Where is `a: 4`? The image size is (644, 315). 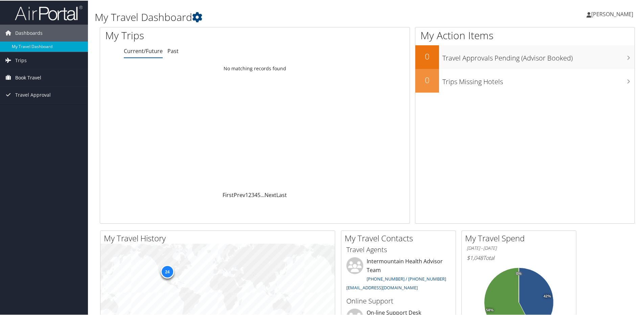 a: 4 is located at coordinates (255, 194).